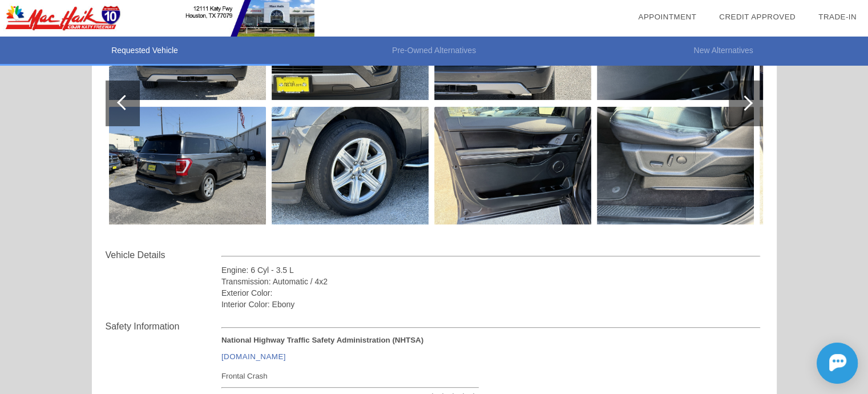 The height and width of the screenshot is (394, 868). Describe the element at coordinates (667, 17) in the screenshot. I see `a: Appointment` at that location.